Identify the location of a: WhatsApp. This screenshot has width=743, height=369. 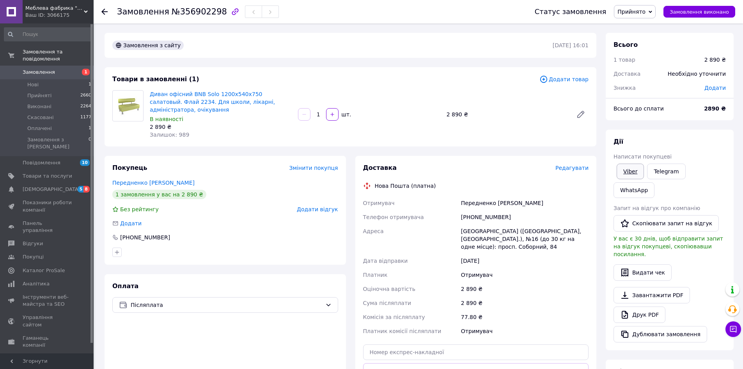
(634, 190).